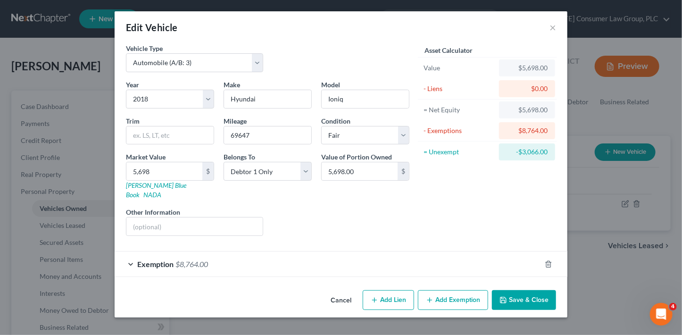 This screenshot has width=682, height=335. Describe the element at coordinates (152, 27) in the screenshot. I see `div: Edit Vehicle` at that location.